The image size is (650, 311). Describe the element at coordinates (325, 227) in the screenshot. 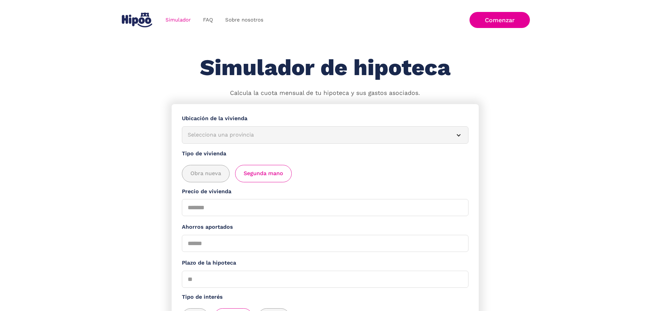

I see `label: Ahorros aportados` at that location.